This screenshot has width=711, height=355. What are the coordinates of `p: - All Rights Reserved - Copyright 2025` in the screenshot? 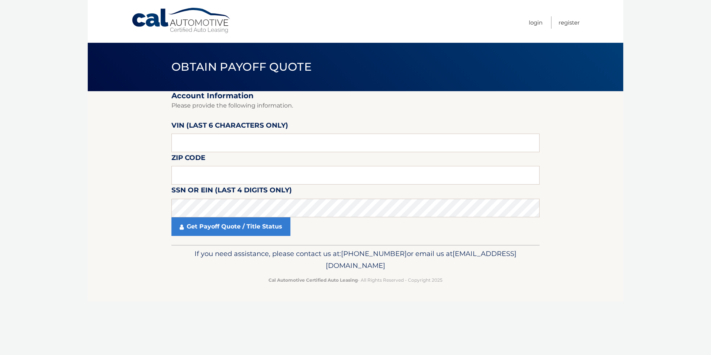 It's located at (356, 280).